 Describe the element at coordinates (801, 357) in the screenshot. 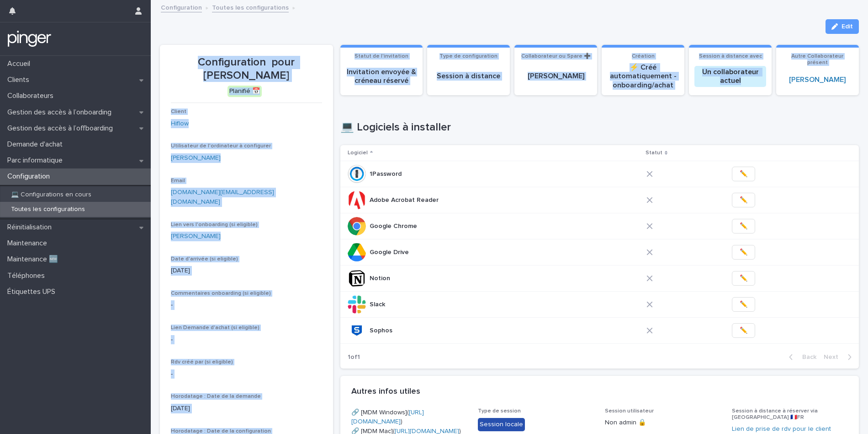

I see `button: Back` at that location.